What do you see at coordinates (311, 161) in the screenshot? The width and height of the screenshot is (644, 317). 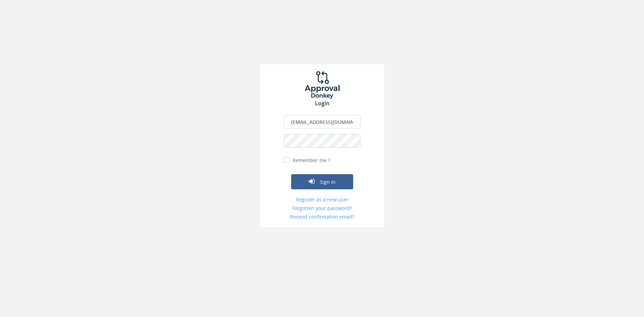 I see `label: Remember me ?` at bounding box center [311, 161].